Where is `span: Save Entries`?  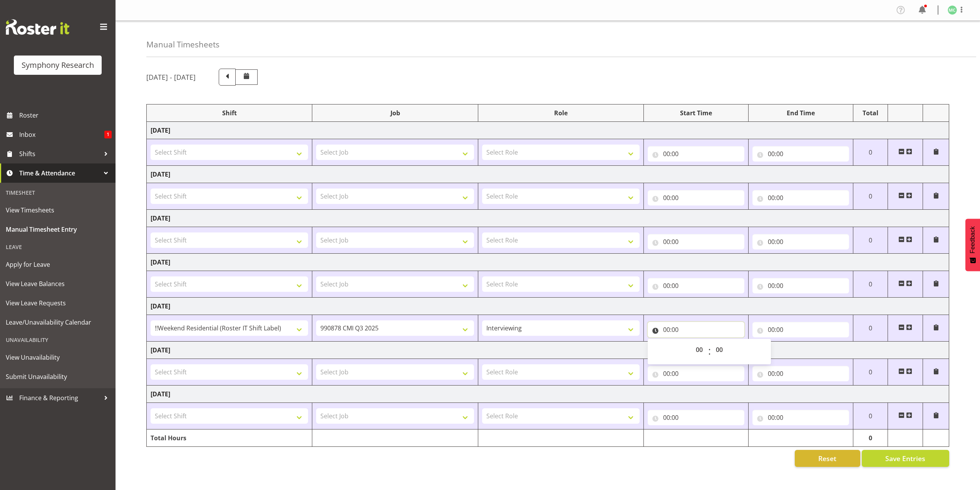 span: Save Entries is located at coordinates (905, 458).